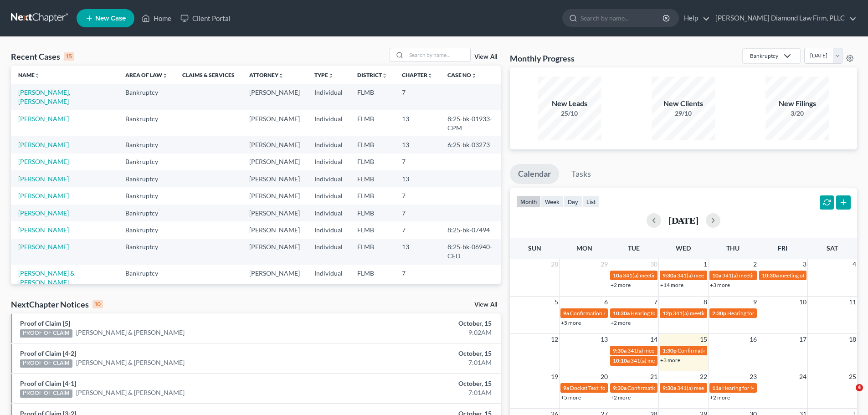 This screenshot has width=868, height=415. What do you see at coordinates (720, 285) in the screenshot?
I see `a: +3 more` at bounding box center [720, 285].